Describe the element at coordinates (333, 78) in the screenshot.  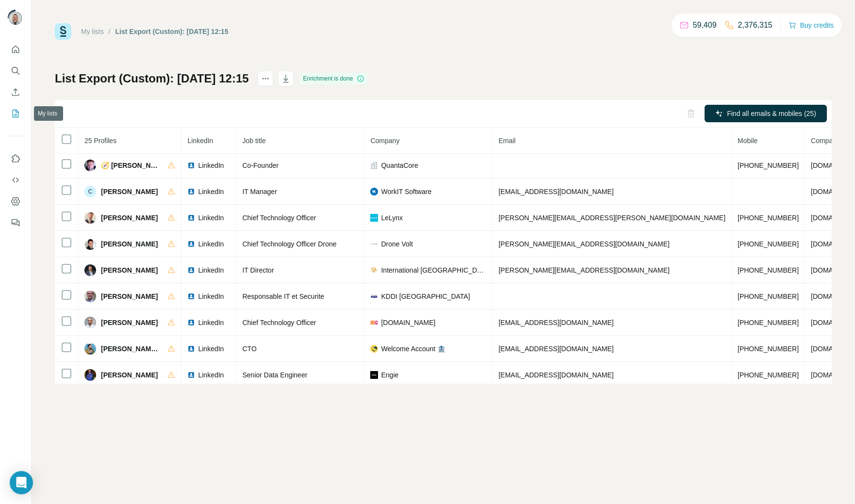
I see `div: Enrichment is done` at that location.